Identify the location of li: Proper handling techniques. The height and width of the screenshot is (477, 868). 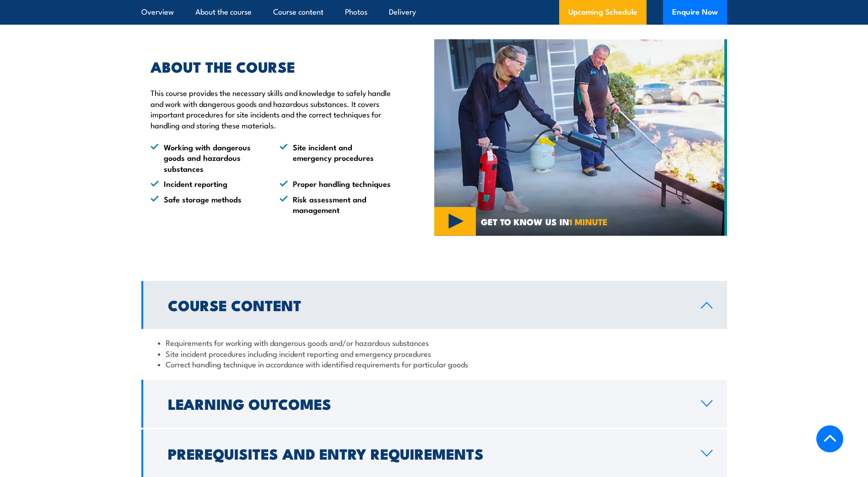
(336, 184).